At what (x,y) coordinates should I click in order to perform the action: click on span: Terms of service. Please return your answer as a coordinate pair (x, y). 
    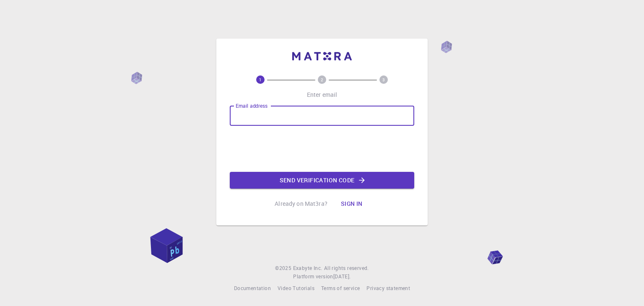
    Looking at the image, I should click on (340, 287).